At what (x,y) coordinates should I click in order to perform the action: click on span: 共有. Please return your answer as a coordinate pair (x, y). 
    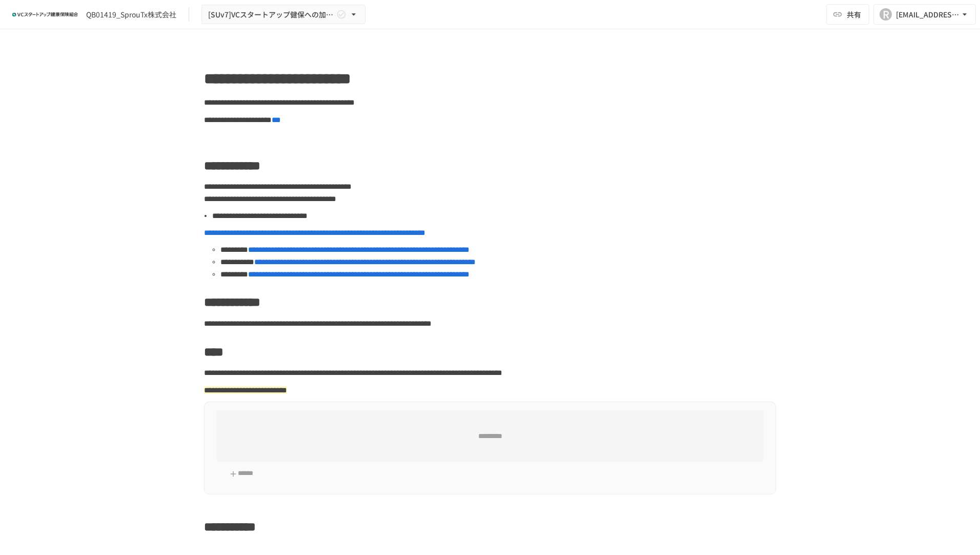
    Looking at the image, I should click on (854, 15).